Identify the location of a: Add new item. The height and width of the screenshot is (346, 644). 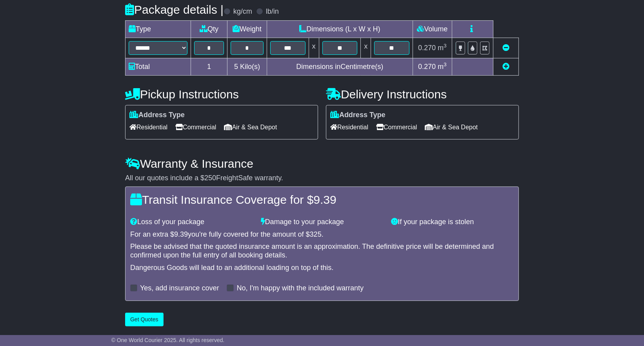
(506, 67).